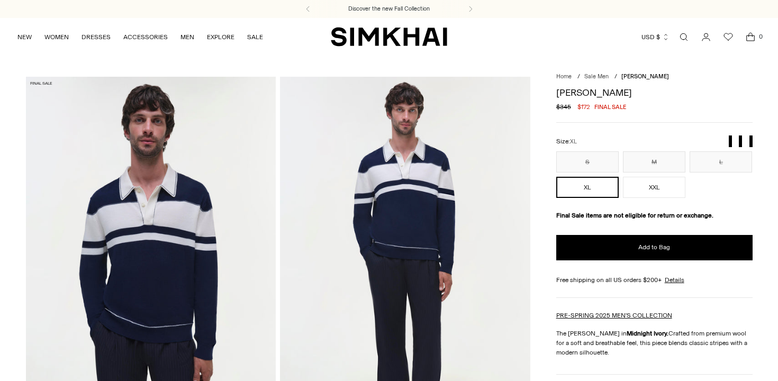 This screenshot has width=778, height=381. What do you see at coordinates (146, 37) in the screenshot?
I see `a: ACCESSORIES` at bounding box center [146, 37].